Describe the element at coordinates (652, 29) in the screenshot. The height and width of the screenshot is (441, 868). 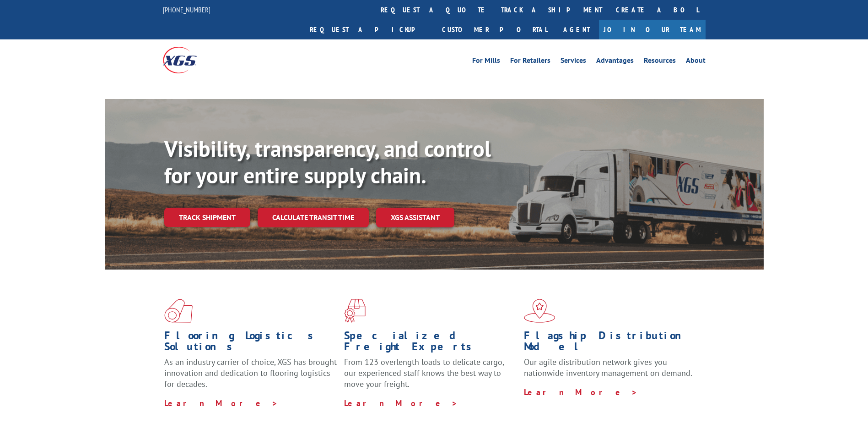
I see `a: Join Our Team` at that location.